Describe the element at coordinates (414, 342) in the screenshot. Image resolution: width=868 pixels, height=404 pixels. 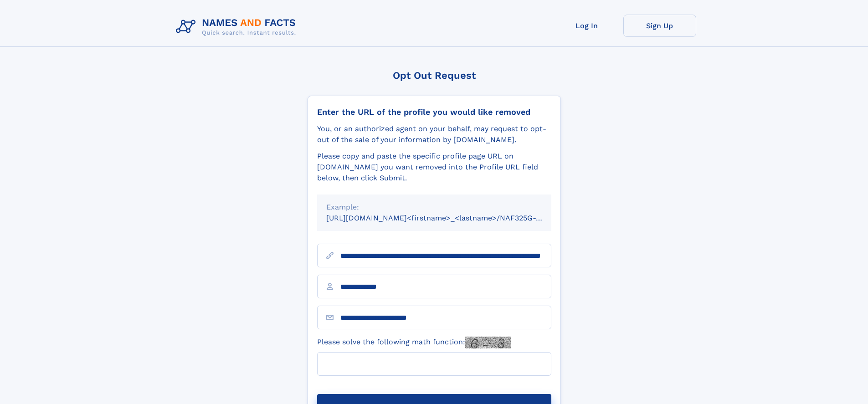
I see `label: Please solve the following math function:` at that location.